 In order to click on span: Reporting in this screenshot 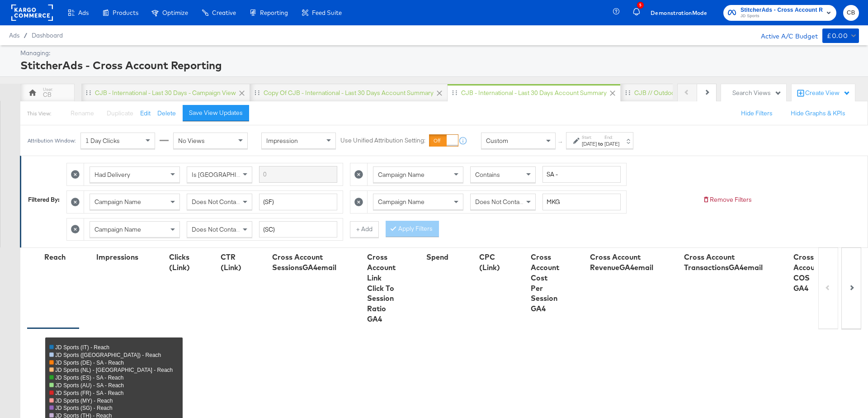, I will do `click(274, 12)`.